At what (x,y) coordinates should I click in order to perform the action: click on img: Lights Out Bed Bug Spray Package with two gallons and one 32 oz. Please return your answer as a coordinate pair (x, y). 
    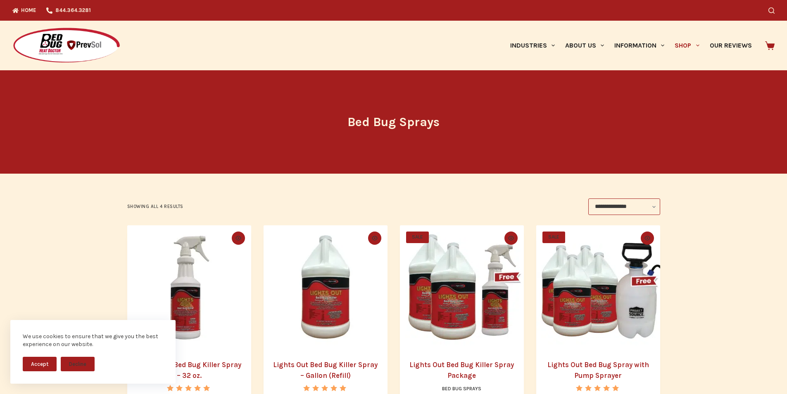
    Looking at the image, I should click on (462, 287).